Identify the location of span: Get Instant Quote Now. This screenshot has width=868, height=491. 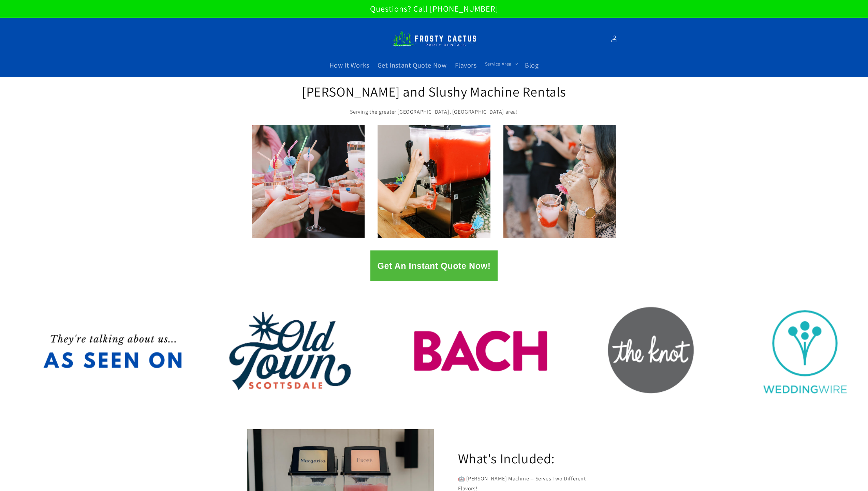
(412, 65).